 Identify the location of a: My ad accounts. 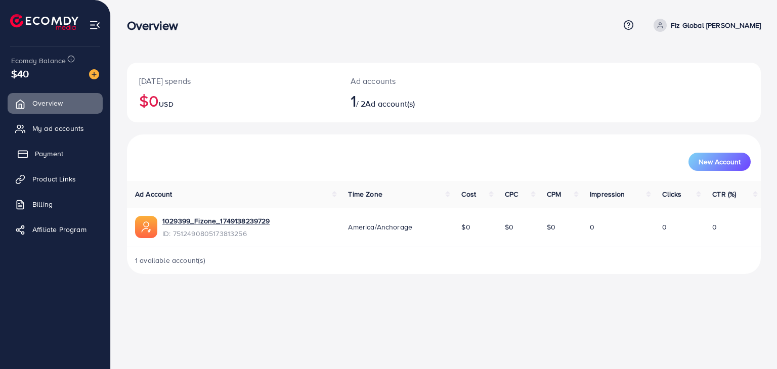
(55, 128).